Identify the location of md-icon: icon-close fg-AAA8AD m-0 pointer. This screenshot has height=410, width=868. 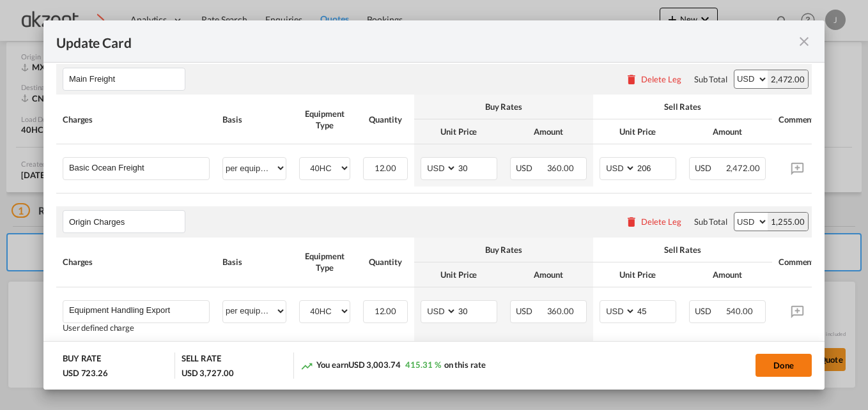
(804, 42).